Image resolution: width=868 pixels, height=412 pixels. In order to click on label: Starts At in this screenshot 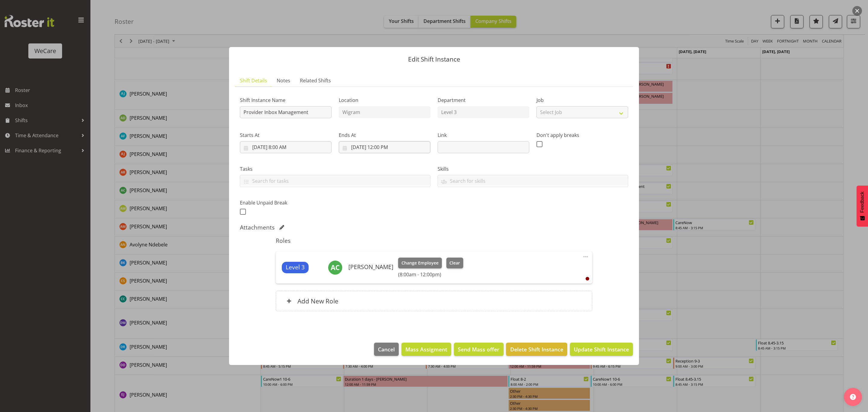, I will do `click(286, 135)`.